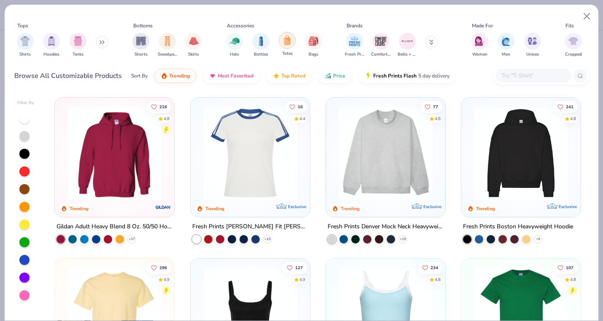  Describe the element at coordinates (533, 45) in the screenshot. I see `div: filter for Unisex` at that location.